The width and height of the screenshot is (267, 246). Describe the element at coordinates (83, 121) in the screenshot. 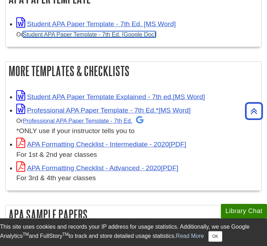

I see `a: Professional APA Paper Template - 7th Ed.` at that location.